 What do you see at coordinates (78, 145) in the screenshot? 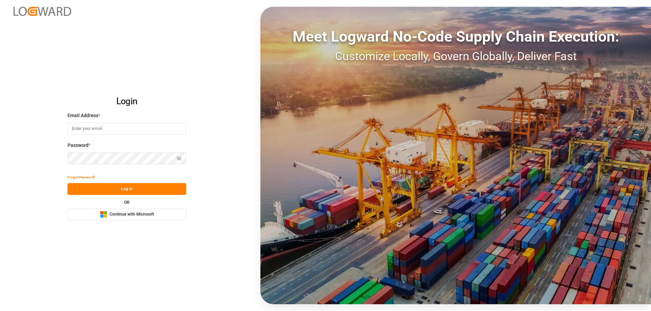
I see `span: Password` at bounding box center [78, 145].